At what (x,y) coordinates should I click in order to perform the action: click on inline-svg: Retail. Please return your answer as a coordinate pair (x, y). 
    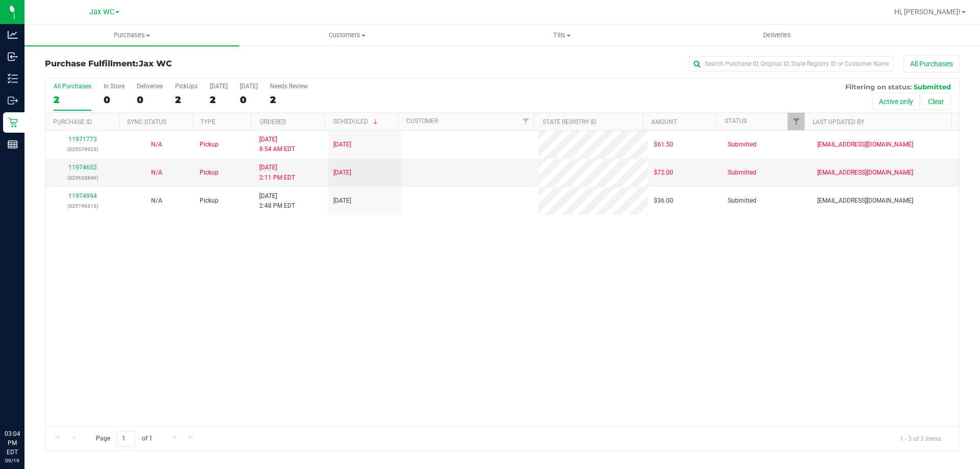
    Looking at the image, I should click on (13, 122).